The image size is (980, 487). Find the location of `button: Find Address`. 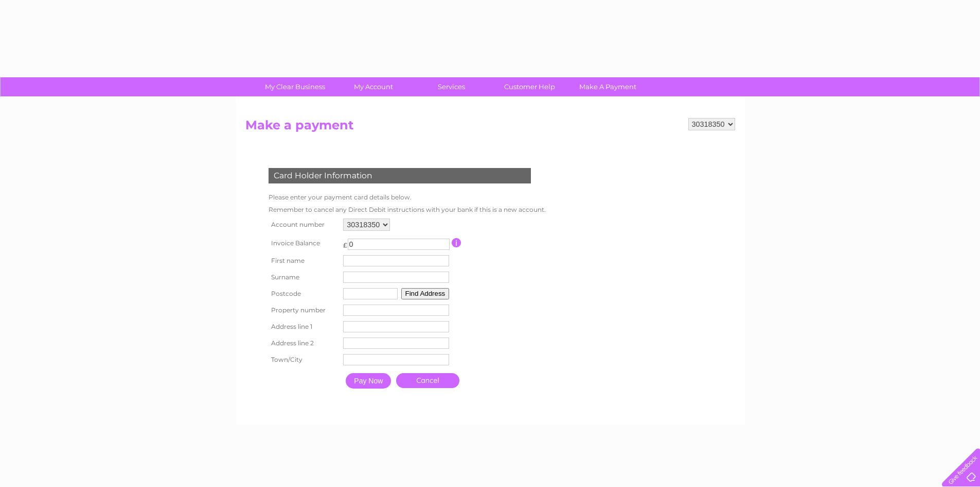

button: Find Address is located at coordinates (425, 294).